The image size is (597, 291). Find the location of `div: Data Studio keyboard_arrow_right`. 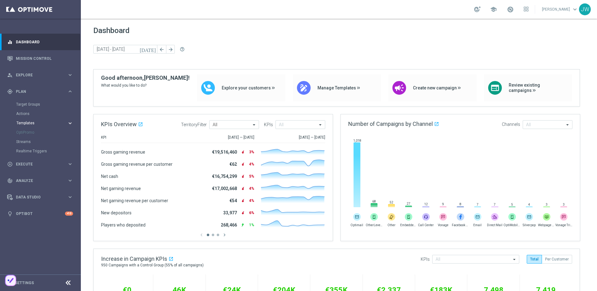

div: Data Studio keyboard_arrow_right is located at coordinates (40, 197).